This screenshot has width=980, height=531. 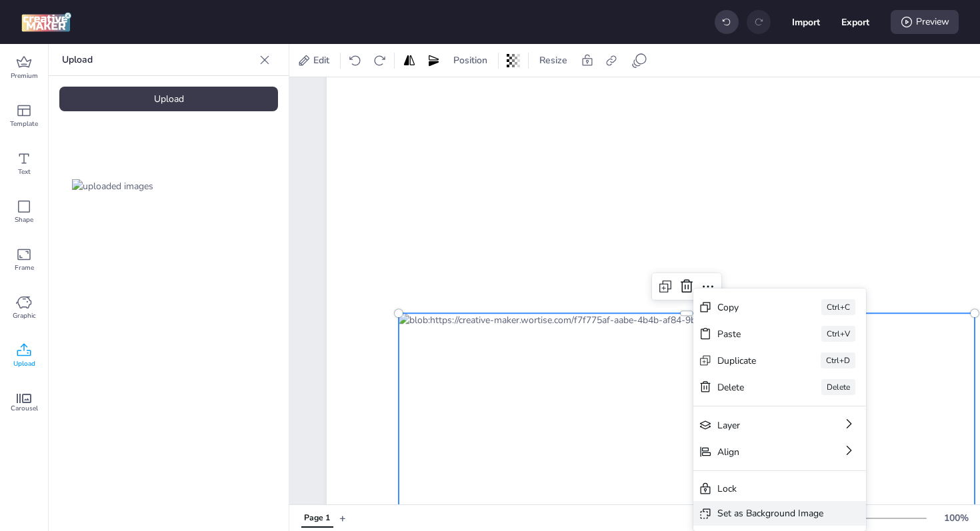 I want to click on span: Template, so click(x=24, y=124).